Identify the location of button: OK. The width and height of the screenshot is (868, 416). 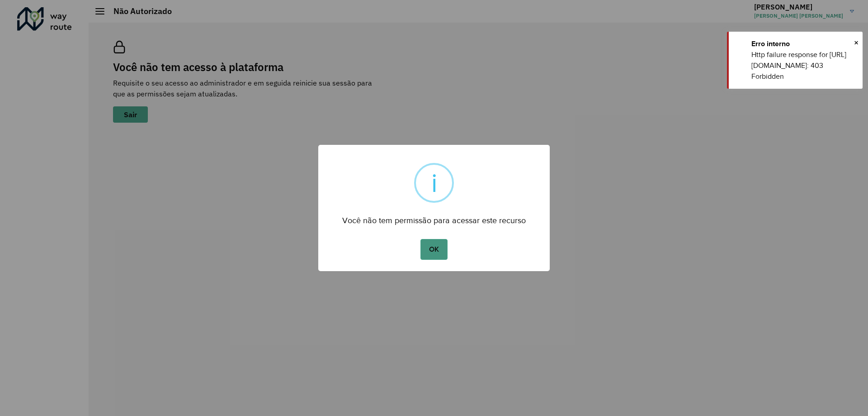
(434, 250).